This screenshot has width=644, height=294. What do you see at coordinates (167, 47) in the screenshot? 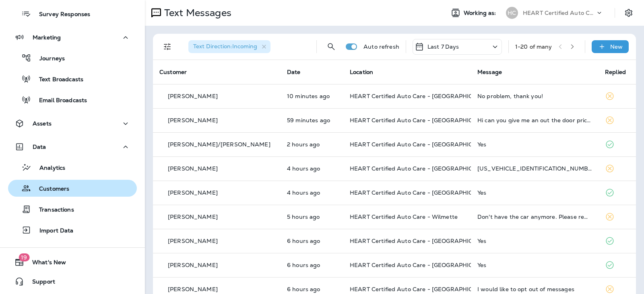
I see `button: Filters` at bounding box center [167, 47].